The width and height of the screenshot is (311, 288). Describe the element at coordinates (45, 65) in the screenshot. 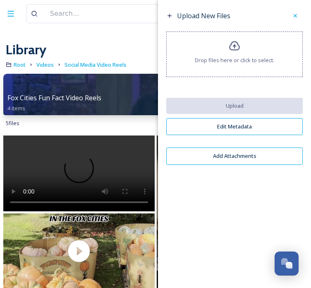

I see `a: Videos` at that location.